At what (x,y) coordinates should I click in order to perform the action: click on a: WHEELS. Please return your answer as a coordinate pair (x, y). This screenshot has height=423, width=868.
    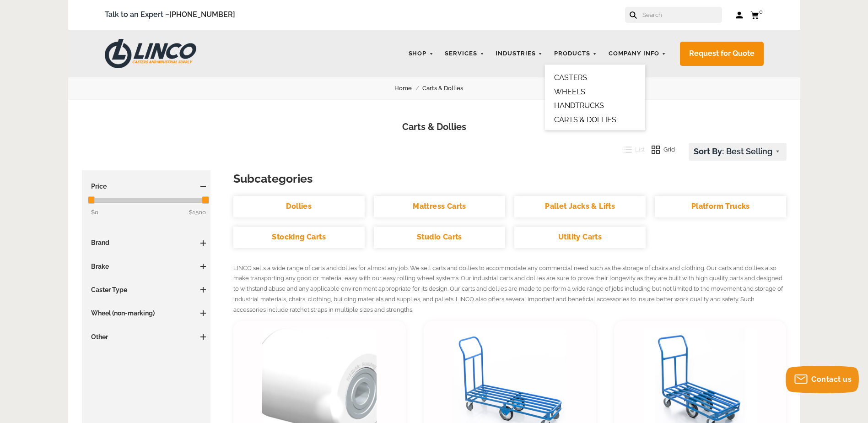
    Looking at the image, I should click on (570, 91).